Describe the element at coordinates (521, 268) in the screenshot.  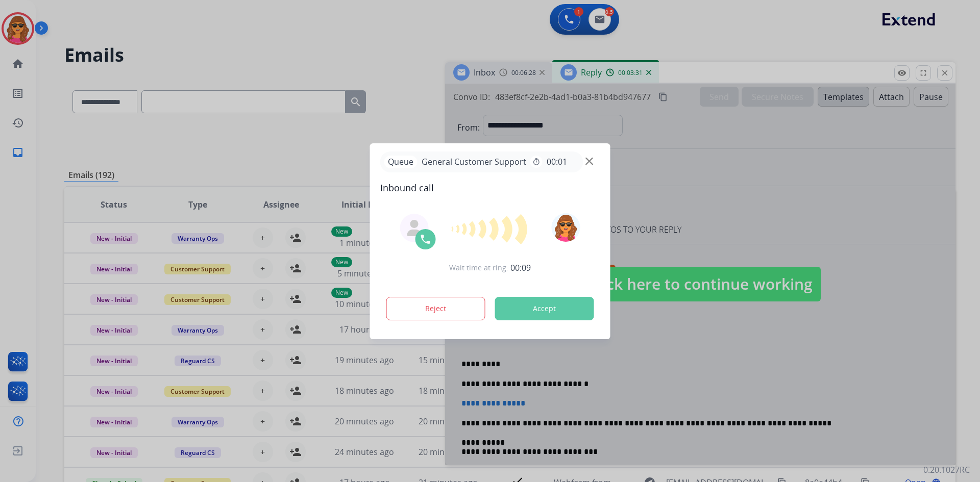
I see `span: 00:09` at that location.